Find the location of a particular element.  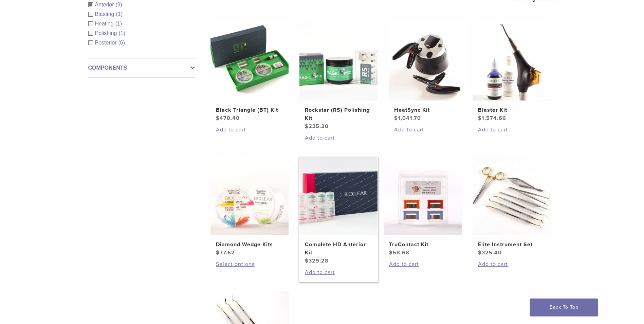

a: Add to cart: “Blaster Kit” is located at coordinates (512, 130).